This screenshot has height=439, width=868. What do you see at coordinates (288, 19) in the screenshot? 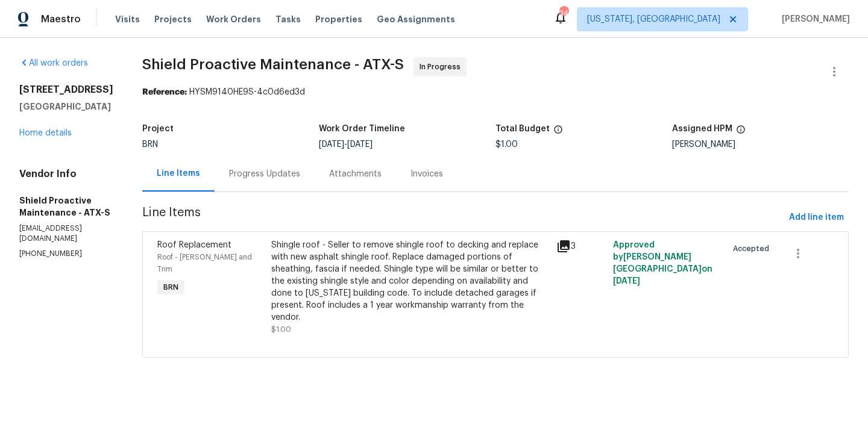
I see `span: Tasks` at bounding box center [288, 19].